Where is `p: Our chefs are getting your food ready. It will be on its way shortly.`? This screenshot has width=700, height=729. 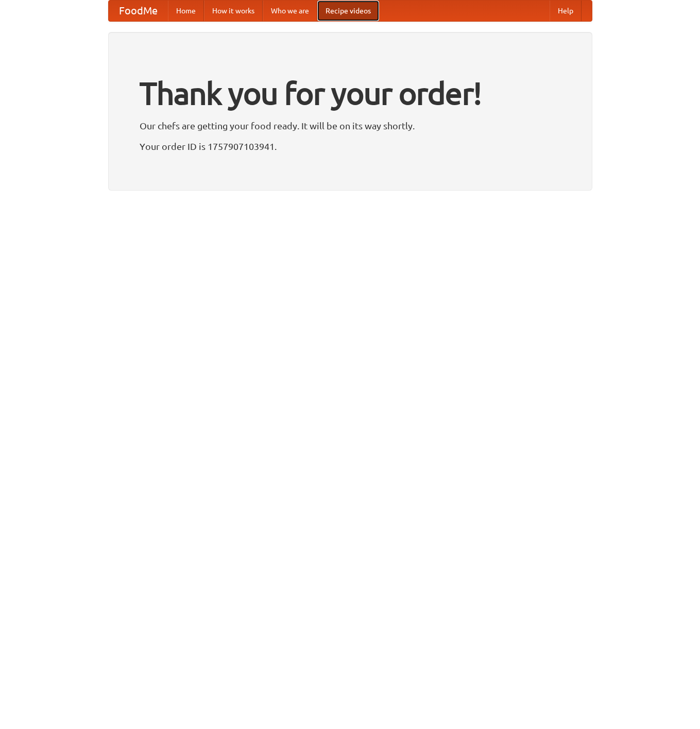
p: Our chefs are getting your food ready. It will be on its way shortly. is located at coordinates (350, 126).